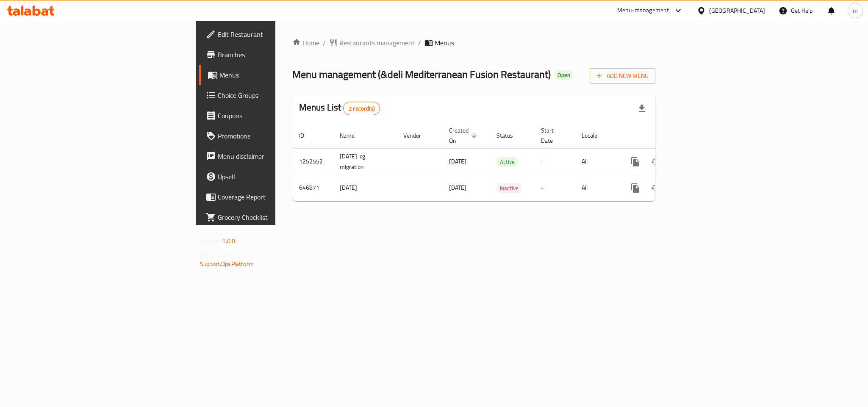  Describe the element at coordinates (361, 108) in the screenshot. I see `span: 2 record(s)` at that location.